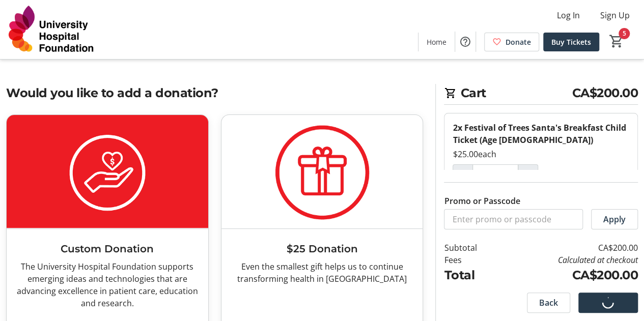 The height and width of the screenshot is (321, 644). I want to click on button: Decrement by one, so click(463, 175).